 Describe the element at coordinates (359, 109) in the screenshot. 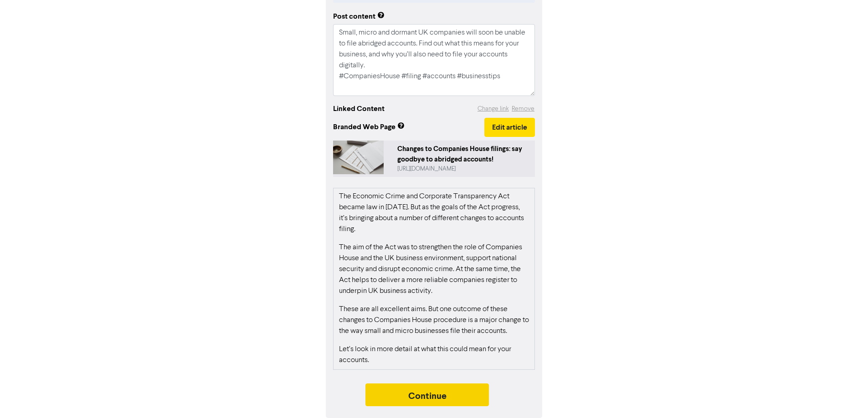

I see `div: Linked Content` at that location.